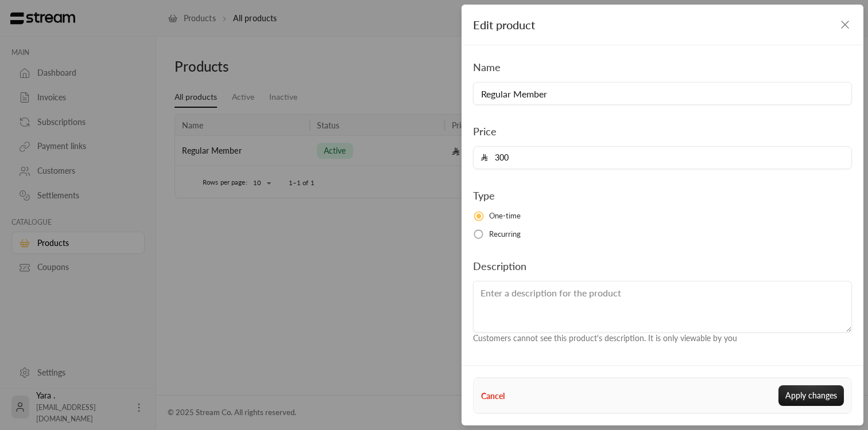 The image size is (868, 430). I want to click on span: Edit product, so click(504, 25).